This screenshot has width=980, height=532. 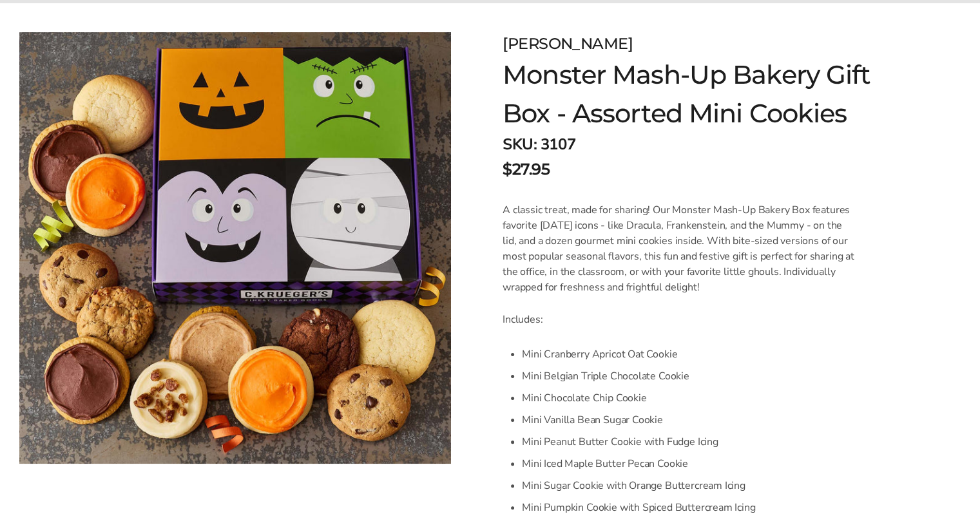 What do you see at coordinates (688, 354) in the screenshot?
I see `li: Mini Cranberry Apricot Oat Cookie` at bounding box center [688, 354].